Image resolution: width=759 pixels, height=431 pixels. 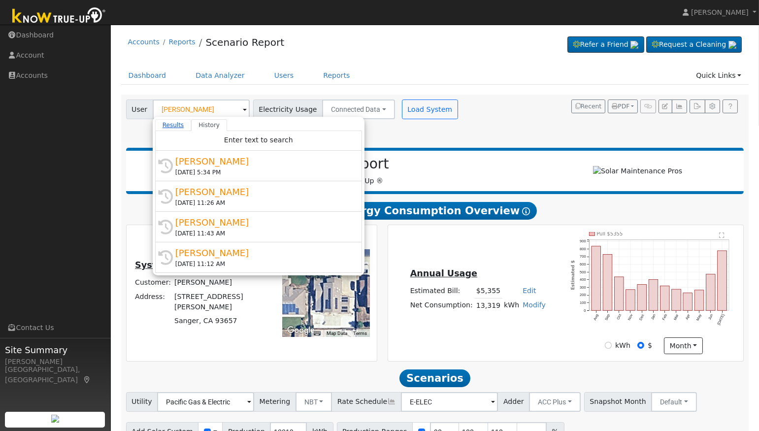 What do you see at coordinates (488, 291) in the screenshot?
I see `td: $5,355` at bounding box center [488, 291].